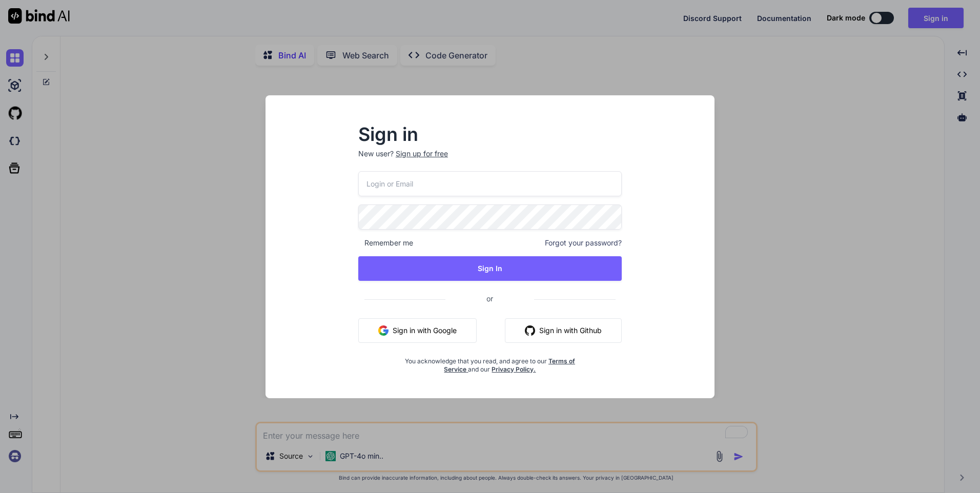 The width and height of the screenshot is (980, 493). Describe the element at coordinates (510, 365) in the screenshot. I see `a: Terms of Service` at that location.